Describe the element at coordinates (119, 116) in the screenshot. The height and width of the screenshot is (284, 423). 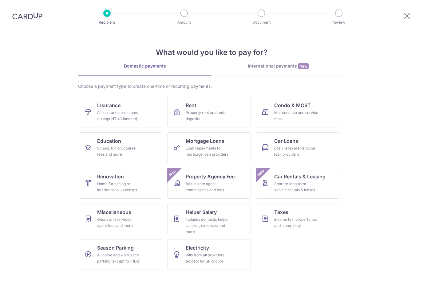
I see `div: All insurance premiums (except NTUC Income)` at that location.